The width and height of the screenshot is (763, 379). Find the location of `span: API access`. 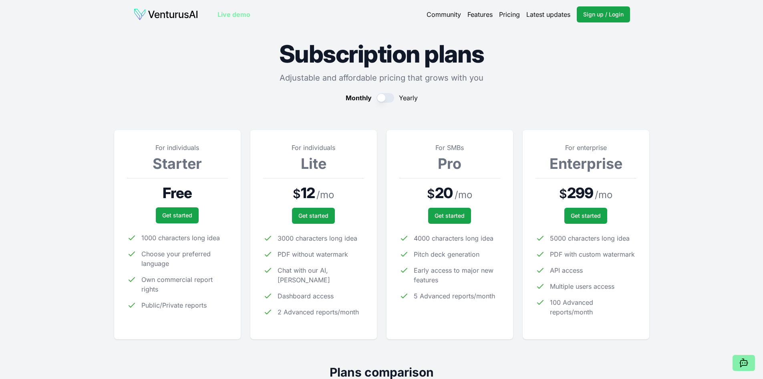

span: API access is located at coordinates (566, 270).